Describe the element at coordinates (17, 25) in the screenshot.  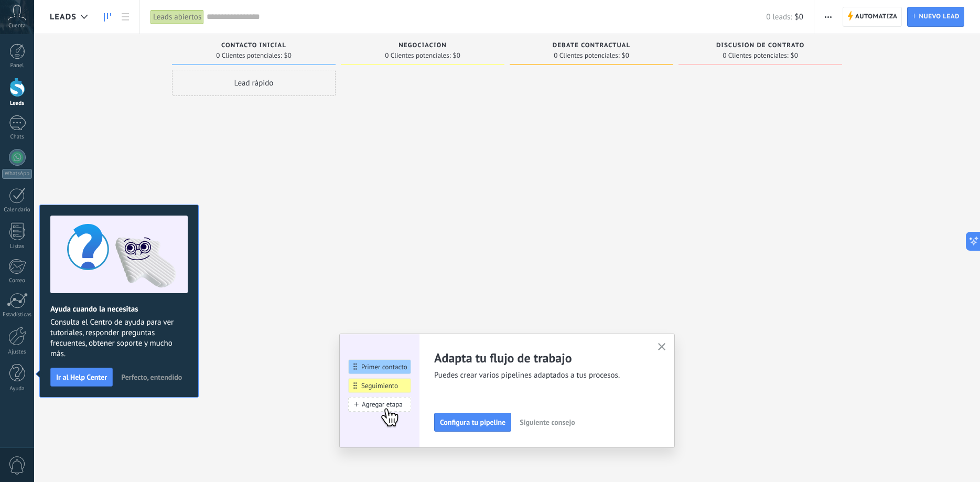
I see `span: Cuenta` at that location.